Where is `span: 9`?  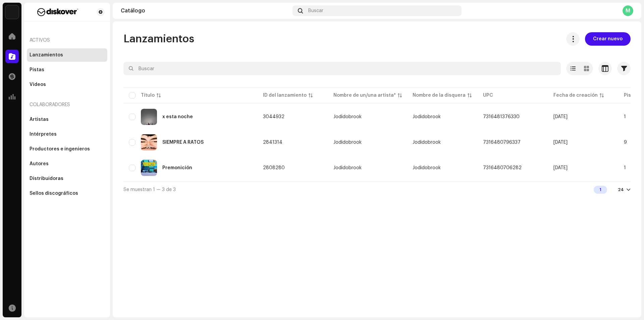
span: 9 is located at coordinates (625, 142).